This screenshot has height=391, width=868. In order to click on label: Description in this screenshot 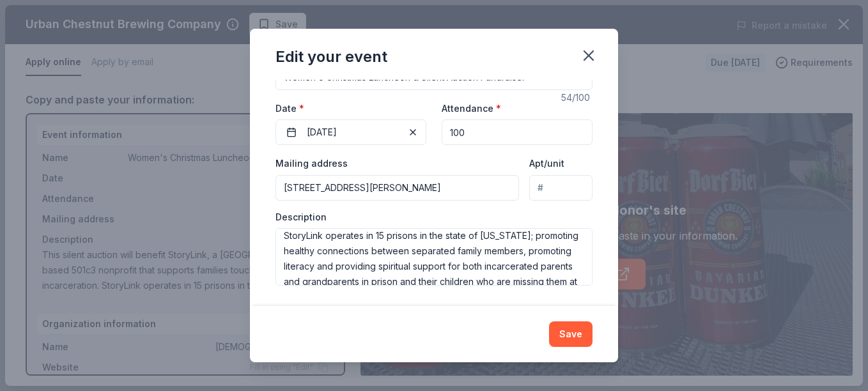, I will do `click(301, 217)`.